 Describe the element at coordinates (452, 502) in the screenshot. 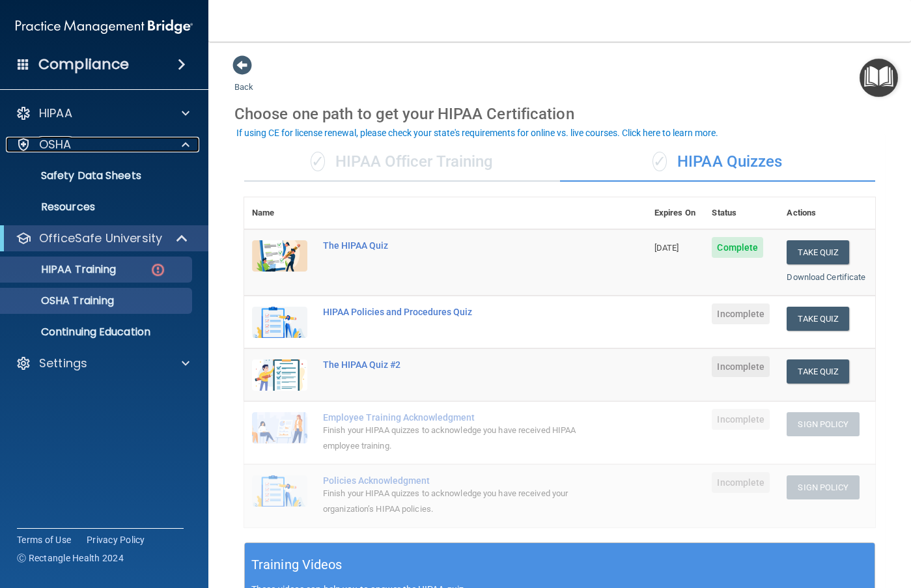

I see `div: Finish your HIPAA quizzes to acknowledge you have received your organization’s HIPAA policies.` at that location.